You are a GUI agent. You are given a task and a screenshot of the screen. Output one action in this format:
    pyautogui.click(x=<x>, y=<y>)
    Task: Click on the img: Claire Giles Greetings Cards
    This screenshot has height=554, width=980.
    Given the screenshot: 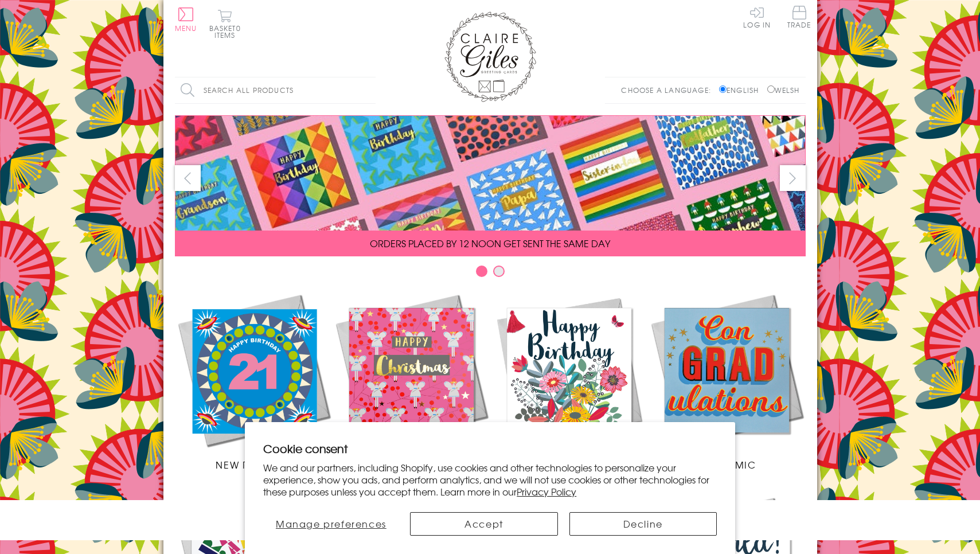 What is the action you would take?
    pyautogui.click(x=490, y=57)
    